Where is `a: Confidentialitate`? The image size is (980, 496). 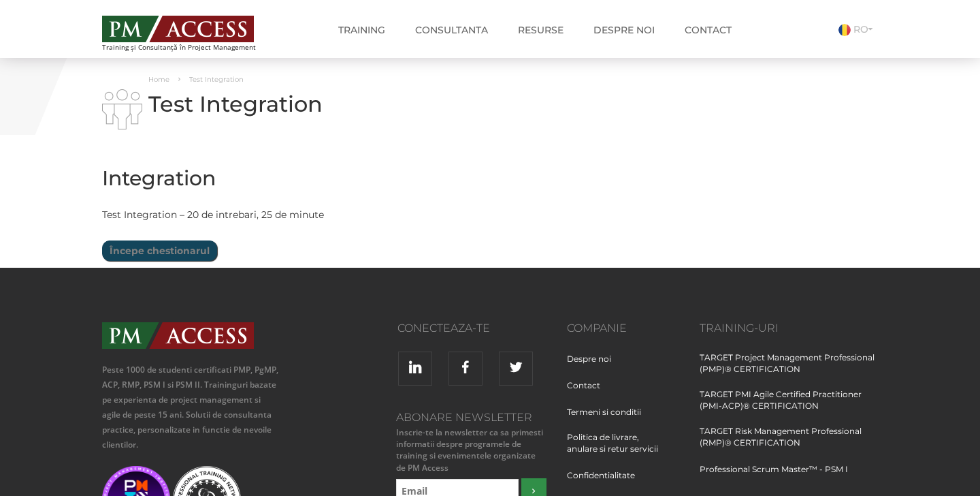
a: Confidentialitate is located at coordinates (605, 482).